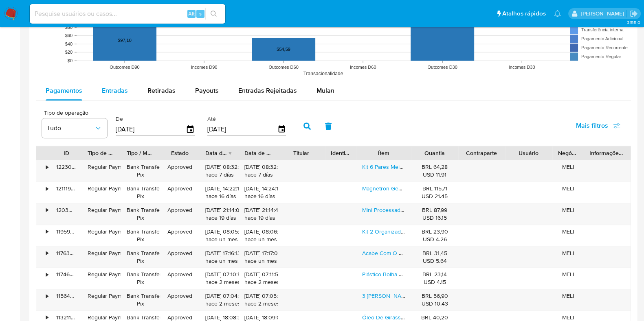 This screenshot has width=644, height=321. I want to click on span: Alt, so click(191, 14).